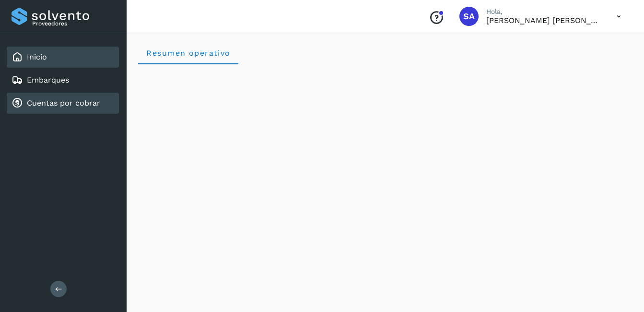 Image resolution: width=644 pixels, height=312 pixels. I want to click on p: Hola,, so click(544, 11).